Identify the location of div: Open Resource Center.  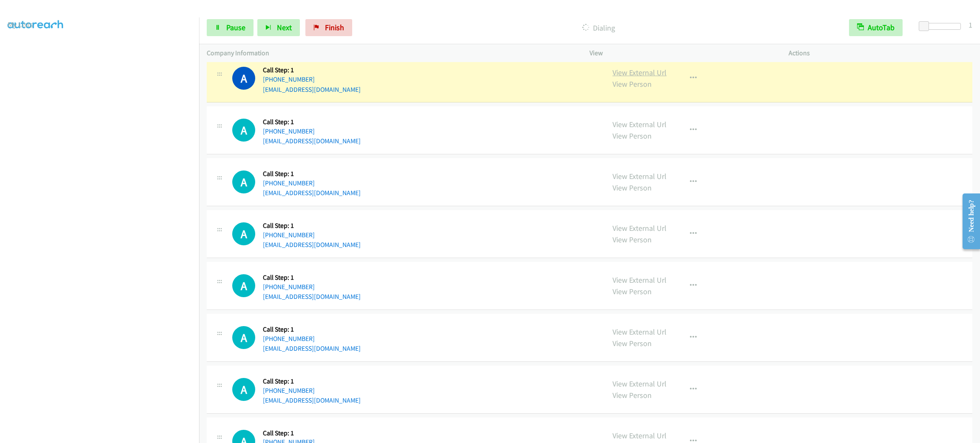
(16, 34).